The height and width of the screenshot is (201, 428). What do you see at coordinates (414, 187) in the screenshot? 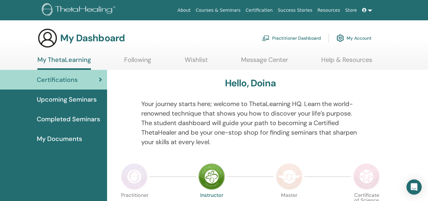
I see `div: Open Intercom Messenger` at bounding box center [414, 187].